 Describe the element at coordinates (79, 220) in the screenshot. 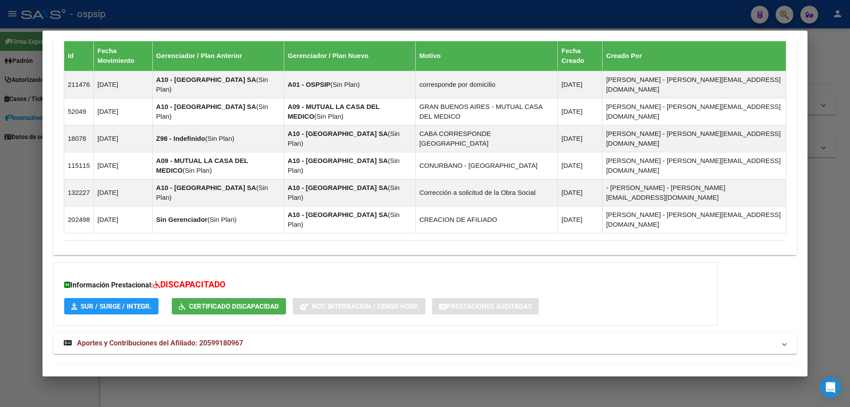

I see `td: 202498` at that location.